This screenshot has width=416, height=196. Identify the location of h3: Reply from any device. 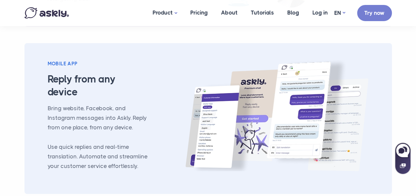
(98, 86).